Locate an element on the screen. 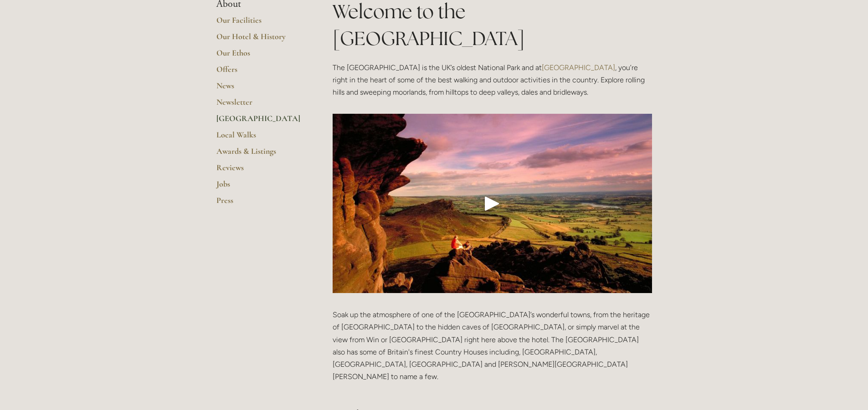  a: News is located at coordinates (260, 89).